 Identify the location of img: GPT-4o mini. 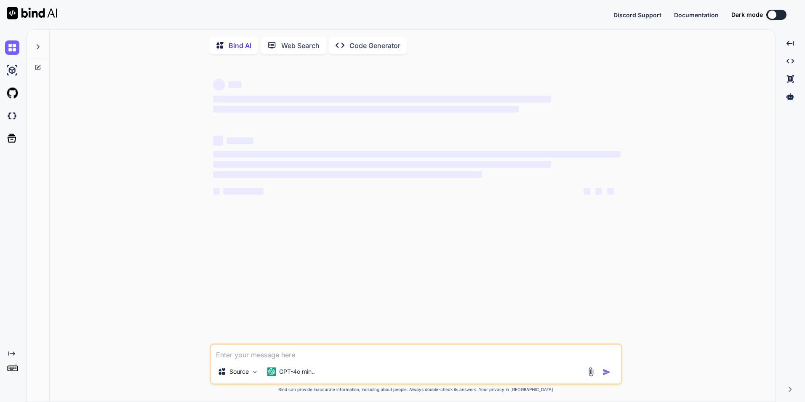
(271, 371).